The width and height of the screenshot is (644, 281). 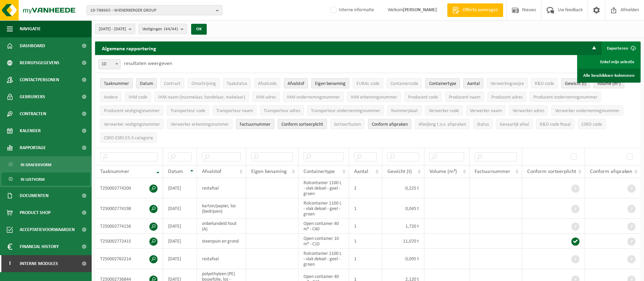 What do you see at coordinates (255, 124) in the screenshot?
I see `button: FactuurnummerFactuurnummer: Activate to sort` at bounding box center [255, 124].